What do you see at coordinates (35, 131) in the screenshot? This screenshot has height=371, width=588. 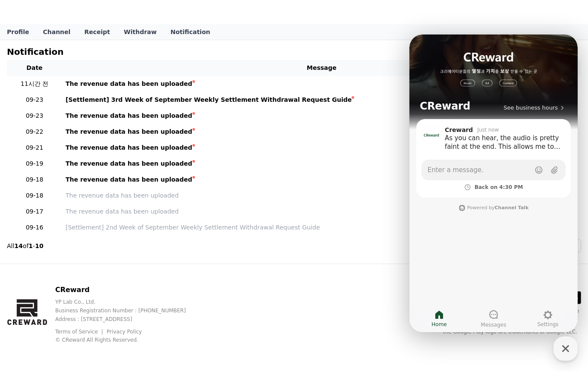 I see `p: 09-22` at bounding box center [35, 131].